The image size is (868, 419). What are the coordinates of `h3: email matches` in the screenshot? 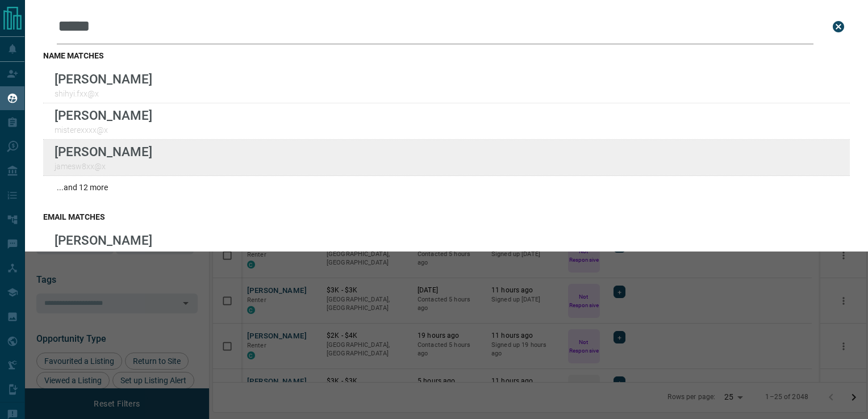 It's located at (447, 217).